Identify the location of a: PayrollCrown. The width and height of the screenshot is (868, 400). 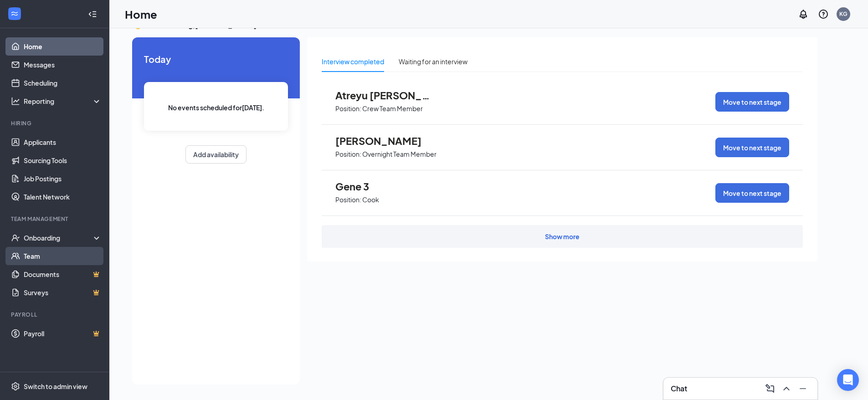
(62, 333).